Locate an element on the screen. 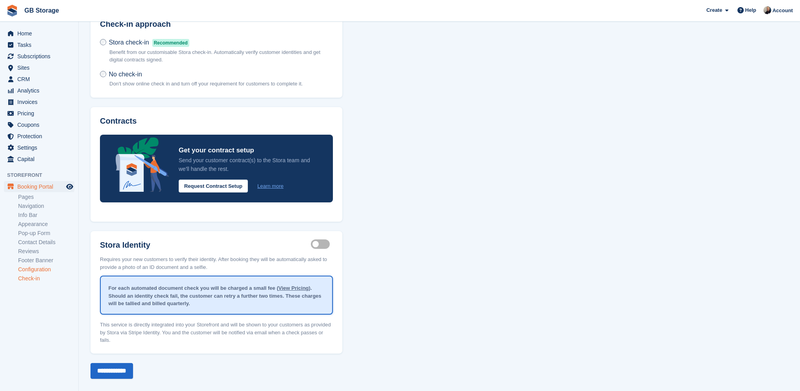 This screenshot has width=800, height=391. input: Stora check-inRecommended Benefit from our customisable Stora check-in. Automatically verify cust... is located at coordinates (103, 42).